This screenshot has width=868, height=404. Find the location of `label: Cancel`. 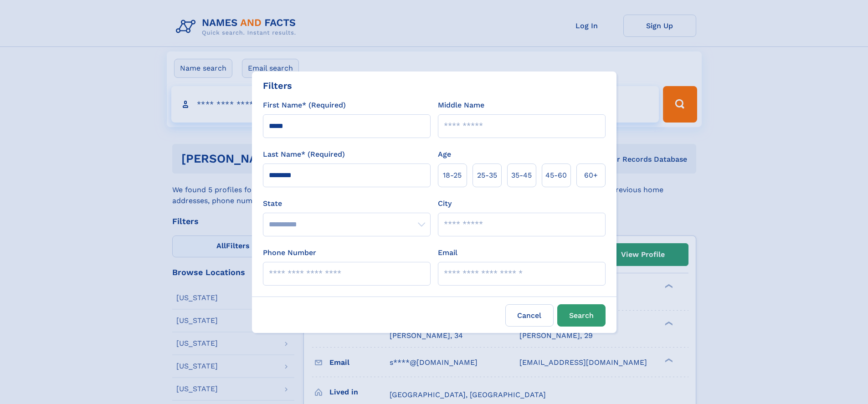

label: Cancel is located at coordinates (530, 315).